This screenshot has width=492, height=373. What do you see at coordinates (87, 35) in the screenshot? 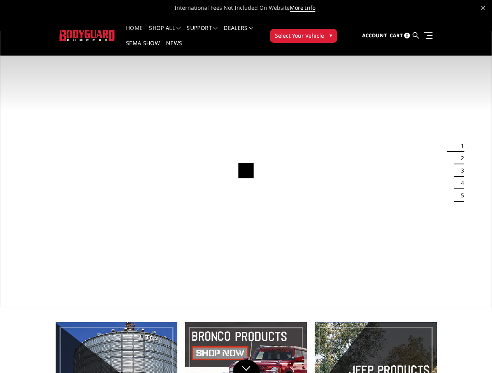
I see `img: BODYGUARD BUMPERS` at bounding box center [87, 35].